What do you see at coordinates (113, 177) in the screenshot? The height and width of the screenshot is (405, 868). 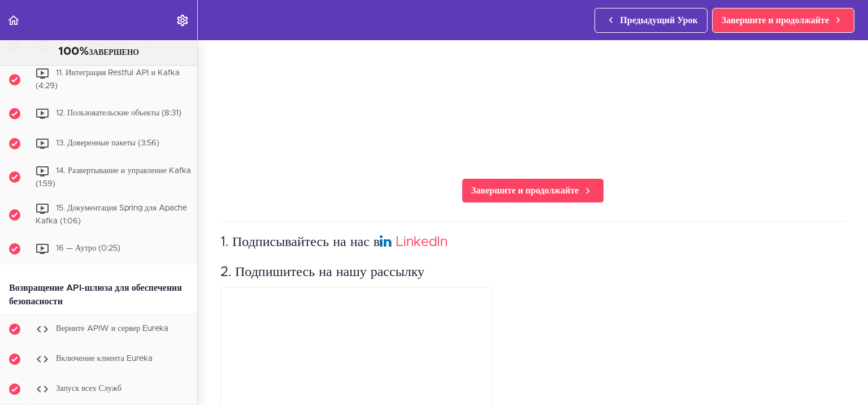 I see `span: 14. Развертывание и управление Kafka (1:59)` at bounding box center [113, 177].